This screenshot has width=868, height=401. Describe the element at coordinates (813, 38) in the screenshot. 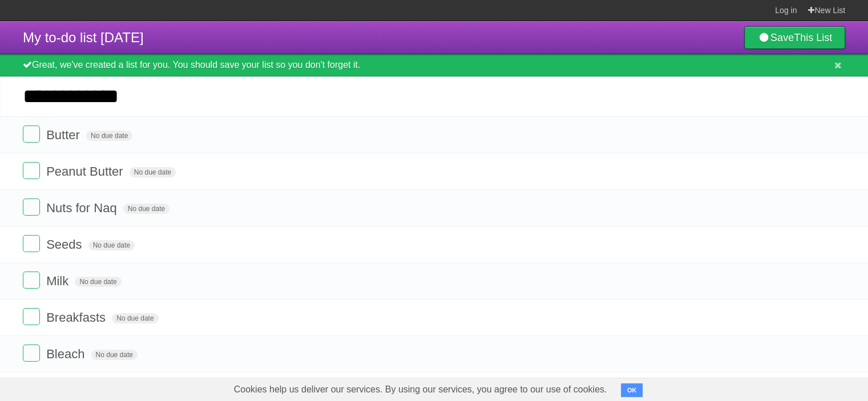

I see `b: This List` at that location.